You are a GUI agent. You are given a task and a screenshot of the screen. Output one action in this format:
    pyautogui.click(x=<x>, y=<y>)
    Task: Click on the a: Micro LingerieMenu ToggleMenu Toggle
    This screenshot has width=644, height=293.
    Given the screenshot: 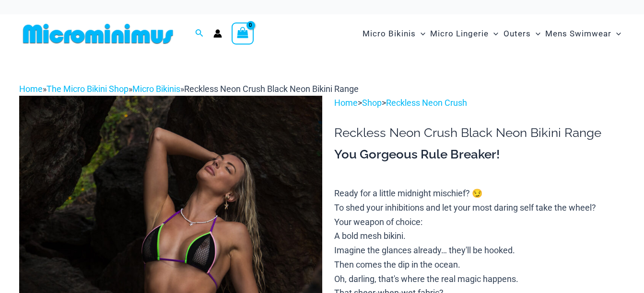 What is the action you would take?
    pyautogui.click(x=464, y=33)
    